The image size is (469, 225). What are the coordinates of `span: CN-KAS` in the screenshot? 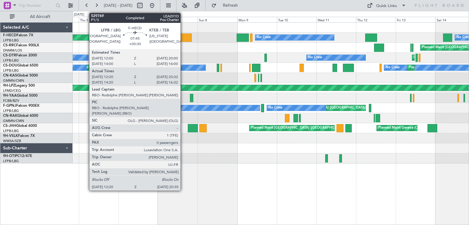 It's located at (10, 76).